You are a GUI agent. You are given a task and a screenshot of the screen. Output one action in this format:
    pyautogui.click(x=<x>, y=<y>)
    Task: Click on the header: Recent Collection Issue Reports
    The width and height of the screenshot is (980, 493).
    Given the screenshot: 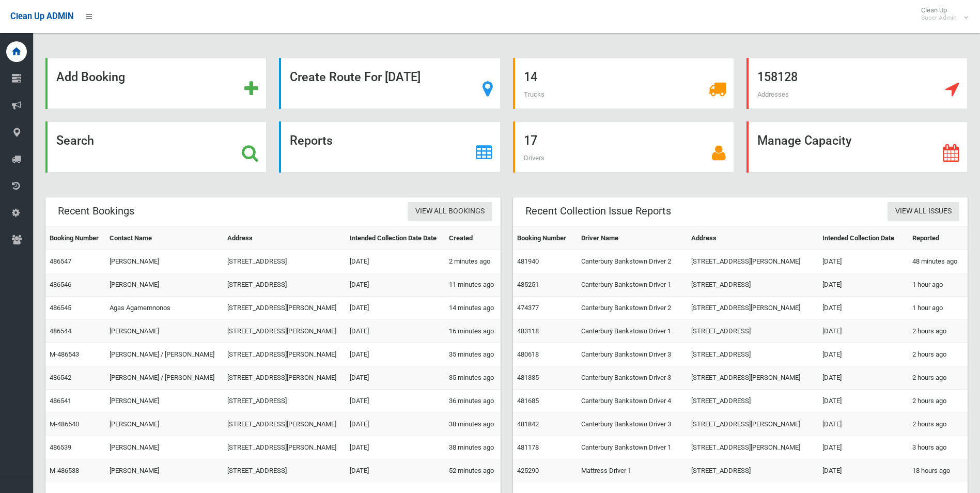 What is the action you would take?
    pyautogui.click(x=598, y=211)
    